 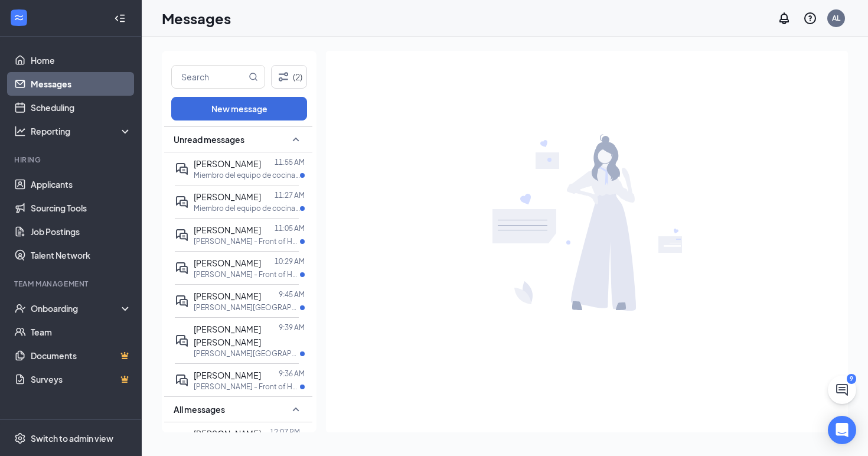 What do you see at coordinates (20, 131) in the screenshot?
I see `svg: Analysis` at bounding box center [20, 131].